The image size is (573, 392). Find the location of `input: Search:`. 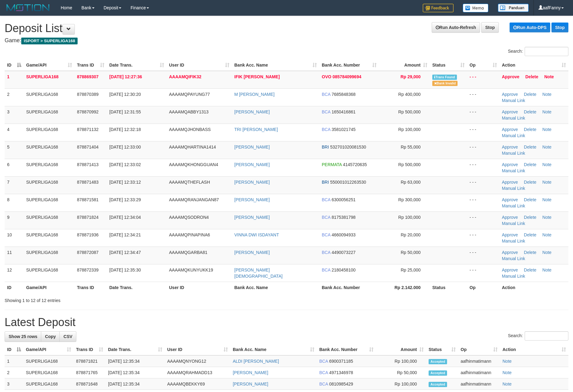

input: Search: is located at coordinates (546, 335).